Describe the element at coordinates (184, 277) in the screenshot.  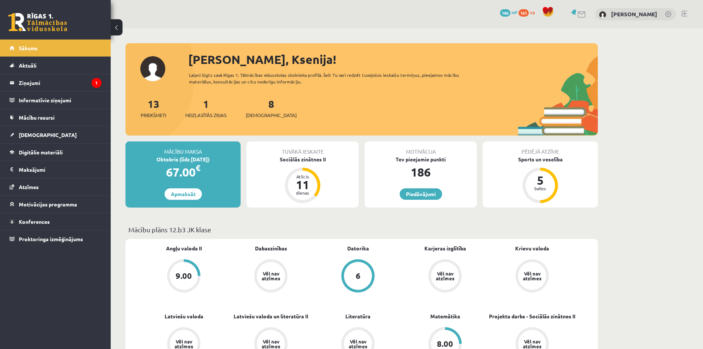
I see `a: 9.00` at that location.